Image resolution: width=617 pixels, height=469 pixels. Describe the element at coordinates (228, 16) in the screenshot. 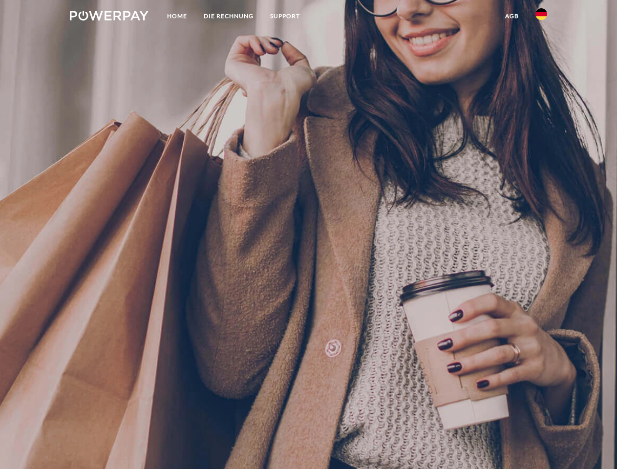

I see `a: DIE RECHNUNG` at that location.